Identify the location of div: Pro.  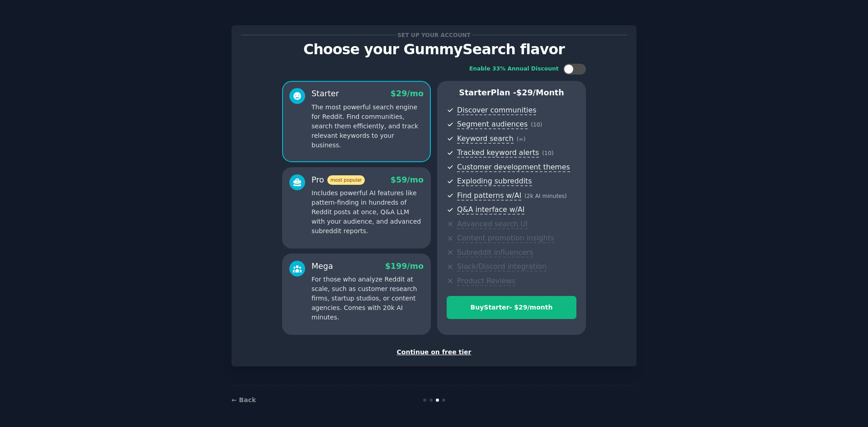
(338, 180).